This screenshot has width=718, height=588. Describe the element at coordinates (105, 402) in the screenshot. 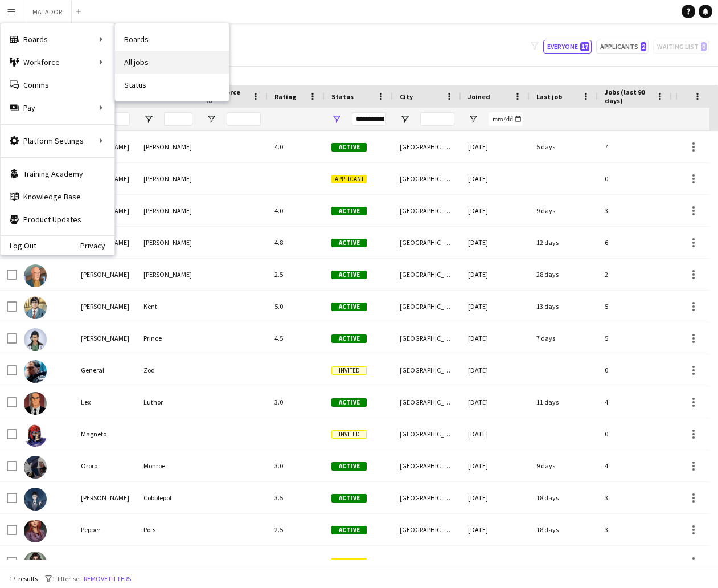

I see `div: Lex` at that location.